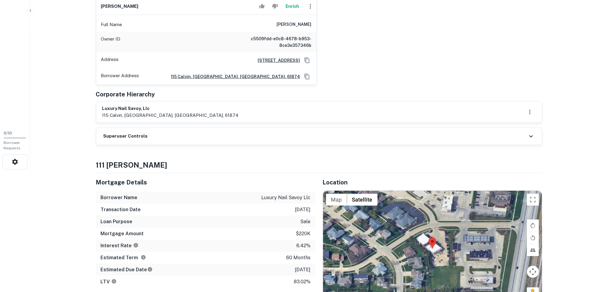 The image size is (608, 292). I want to click on p: Full Name, so click(112, 25).